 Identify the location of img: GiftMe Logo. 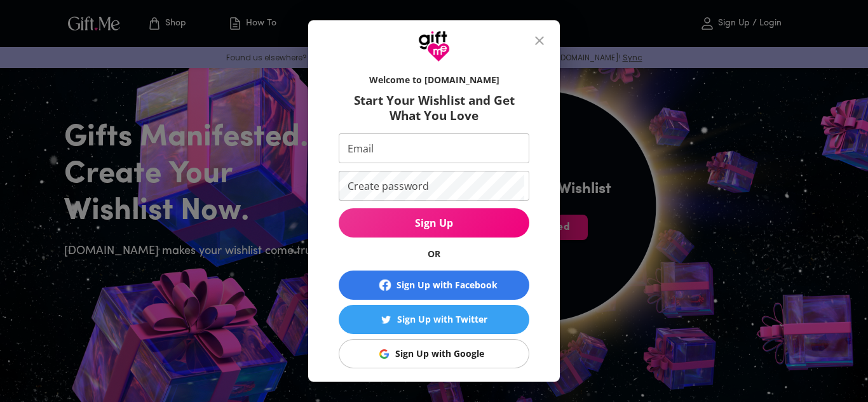
(434, 47).